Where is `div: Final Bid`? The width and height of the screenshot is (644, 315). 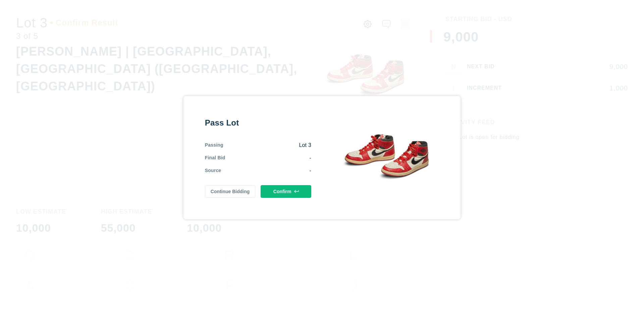
div: Final Bid is located at coordinates (215, 158).